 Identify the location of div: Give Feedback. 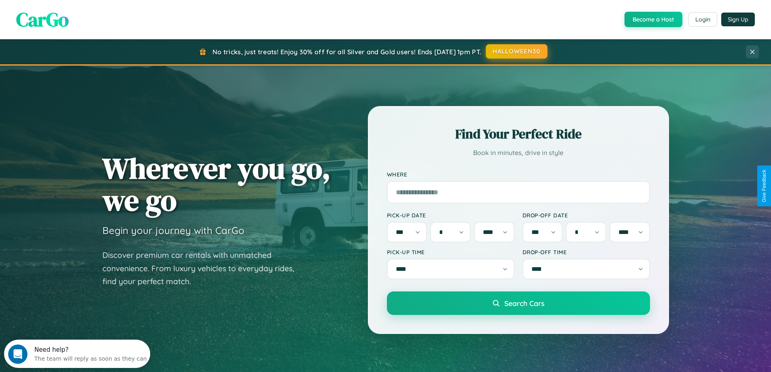
(764, 186).